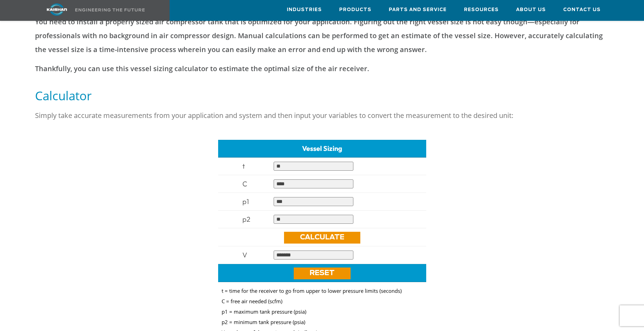 The height and width of the screenshot is (331, 644). Describe the element at coordinates (418, 10) in the screenshot. I see `span: Parts and Service` at that location.